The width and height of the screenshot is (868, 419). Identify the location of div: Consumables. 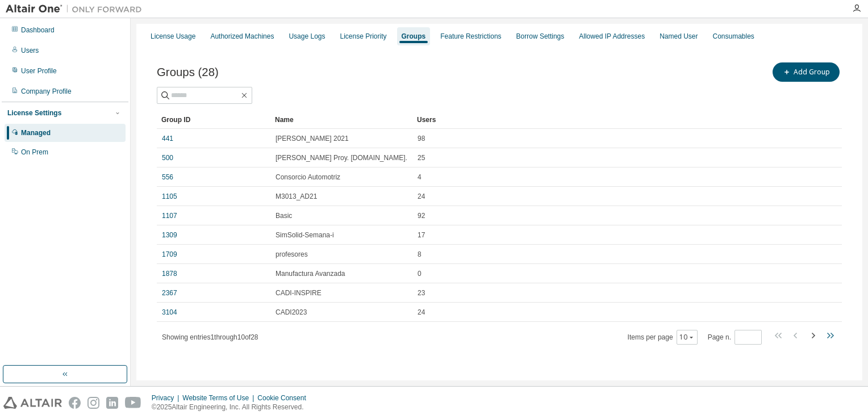
(733, 37).